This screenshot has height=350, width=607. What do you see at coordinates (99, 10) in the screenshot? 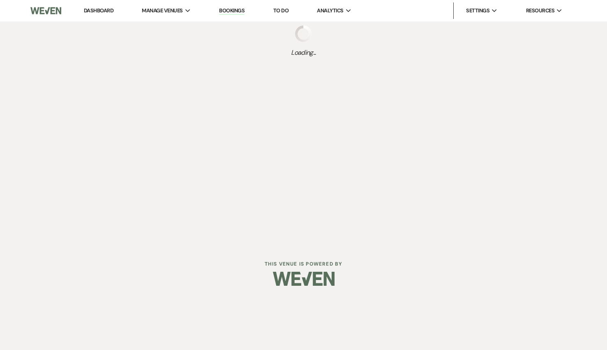
I see `a: Dashboard` at bounding box center [99, 10].